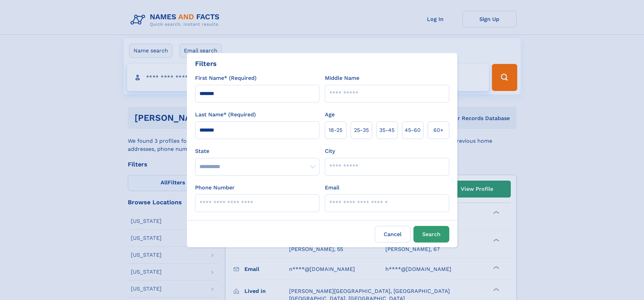 This screenshot has height=300, width=644. I want to click on span: 18‑25, so click(335, 130).